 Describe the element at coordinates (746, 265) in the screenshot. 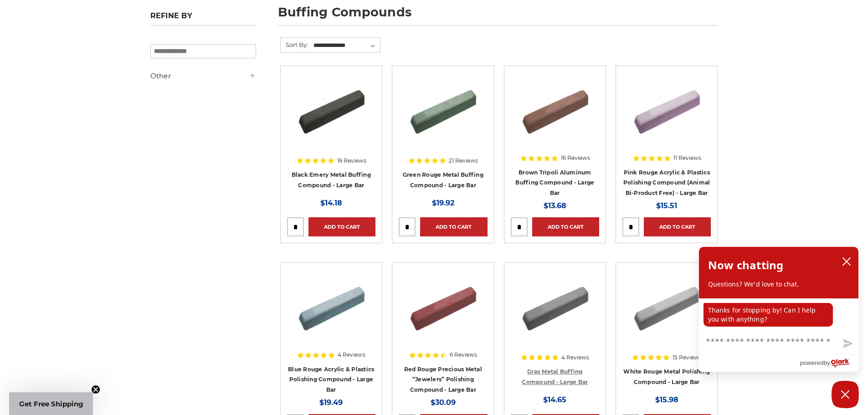

I see `h2: Now chatting` at that location.